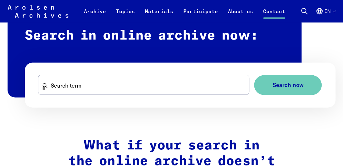 The width and height of the screenshot is (343, 167). I want to click on a: Contact, so click(274, 15).